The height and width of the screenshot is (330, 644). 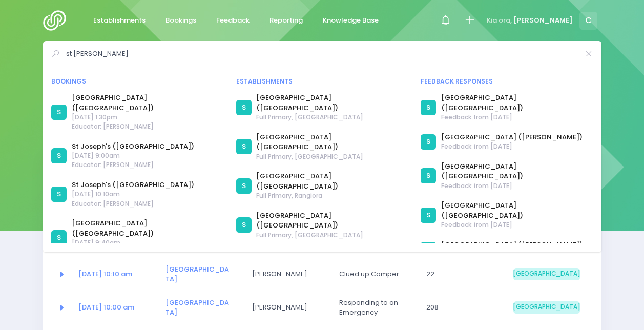 I want to click on a: Establishments, so click(x=119, y=21).